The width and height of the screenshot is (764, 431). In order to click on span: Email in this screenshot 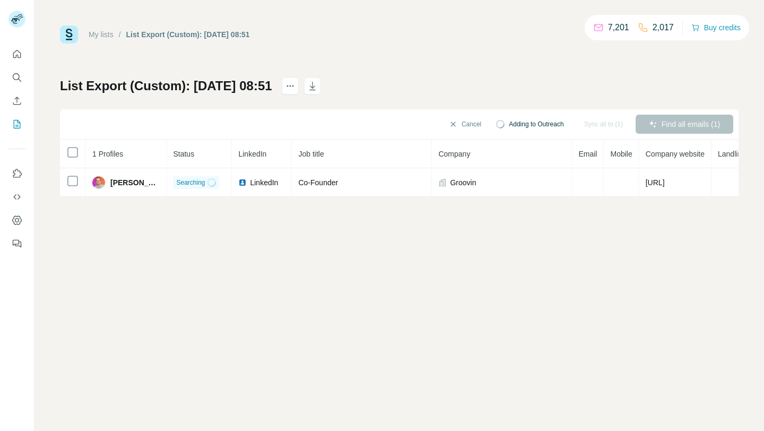, I will do `click(587, 154)`.